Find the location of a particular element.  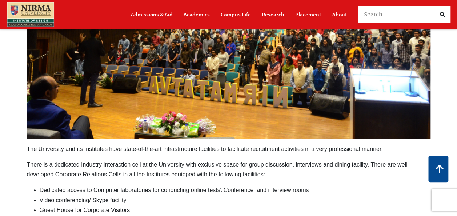

a: Campus Life is located at coordinates (235, 14).